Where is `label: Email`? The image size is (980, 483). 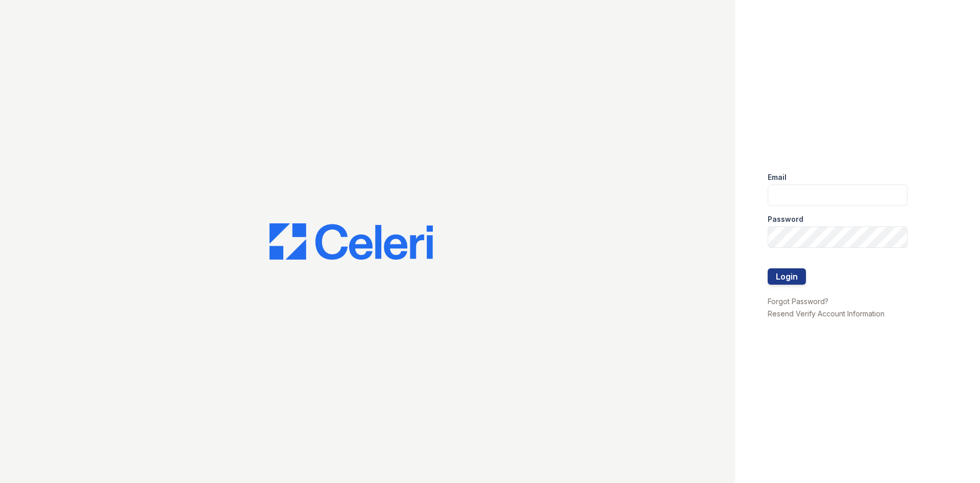 label: Email is located at coordinates (776, 177).